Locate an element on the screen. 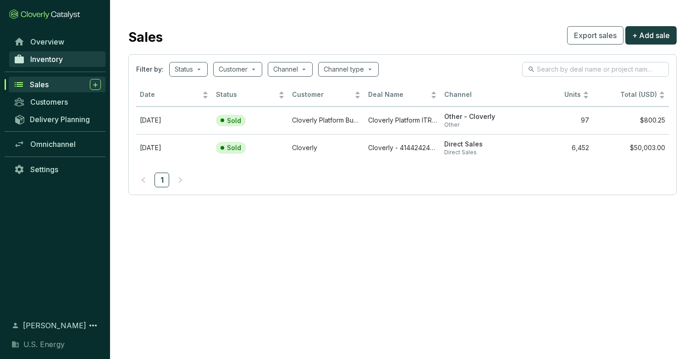  span: Deal Name is located at coordinates (398, 94).